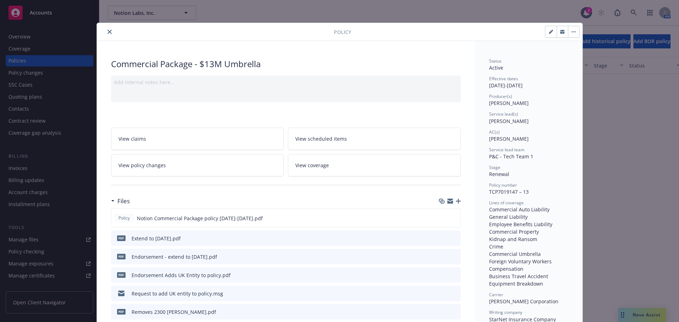  What do you see at coordinates (528, 209) in the screenshot?
I see `div: Commercial Auto Liability` at bounding box center [528, 209].